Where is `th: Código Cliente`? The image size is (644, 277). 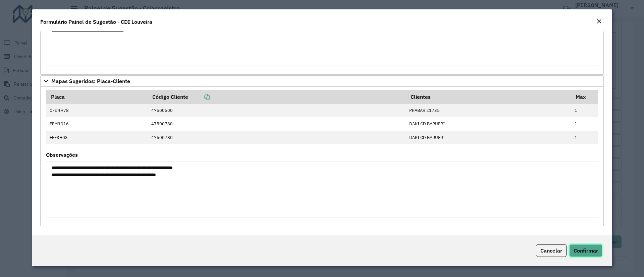
th: Código Cliente is located at coordinates (277, 97).